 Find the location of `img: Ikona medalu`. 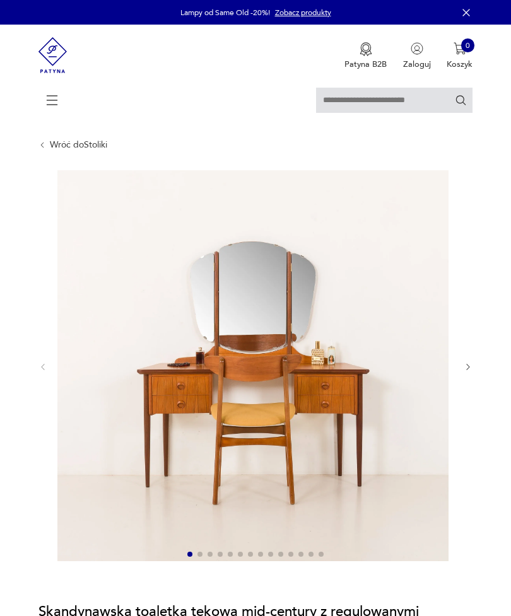

img: Ikona medalu is located at coordinates (366, 49).